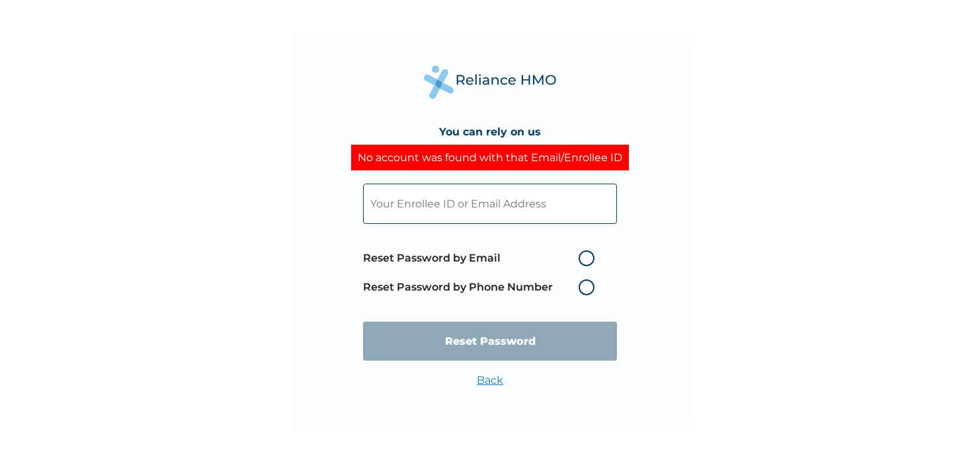  What do you see at coordinates (490, 82) in the screenshot?
I see `img: Reliance Health's Logo` at bounding box center [490, 82].